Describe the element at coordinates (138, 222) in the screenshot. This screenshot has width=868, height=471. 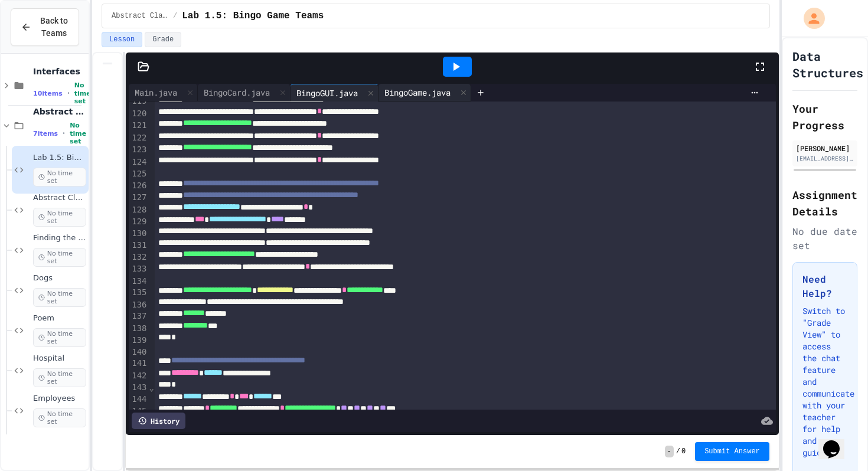
I see `div: 129` at that location.